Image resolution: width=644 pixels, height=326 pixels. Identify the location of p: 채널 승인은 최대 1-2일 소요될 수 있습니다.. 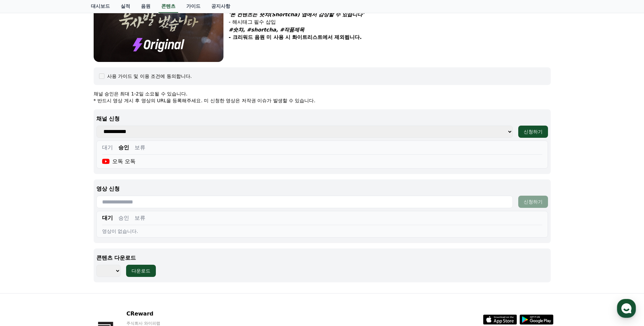
(322, 94).